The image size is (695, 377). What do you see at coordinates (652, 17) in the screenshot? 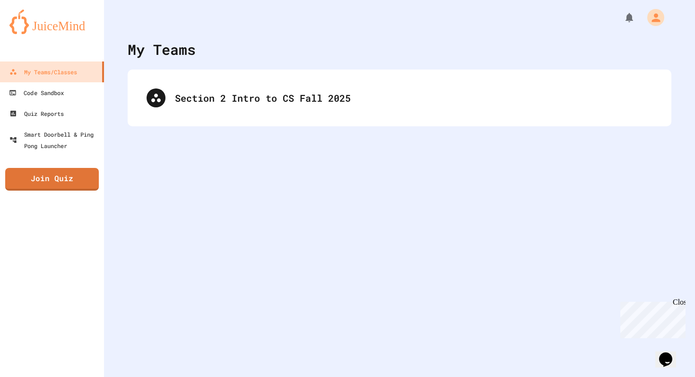
I see `div: My Account` at bounding box center [652, 17].